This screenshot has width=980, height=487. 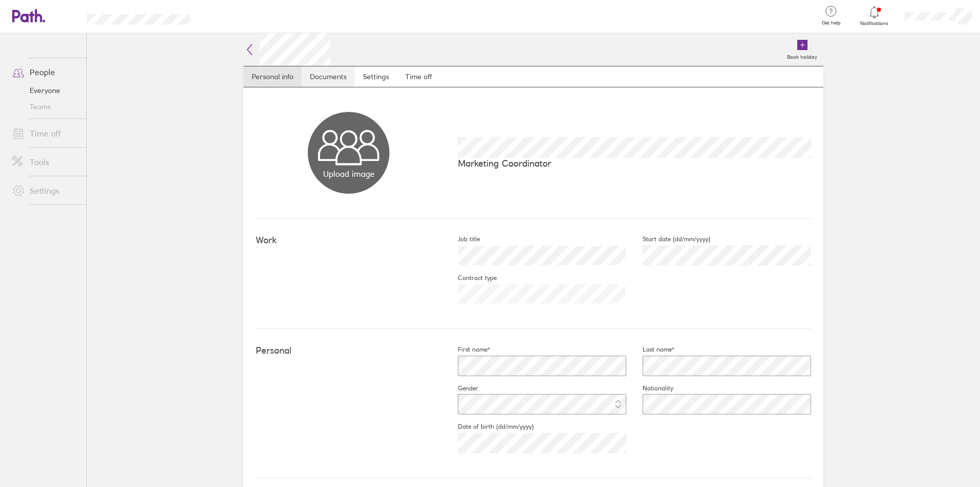 What do you see at coordinates (45, 72) in the screenshot?
I see `a: People` at bounding box center [45, 72].